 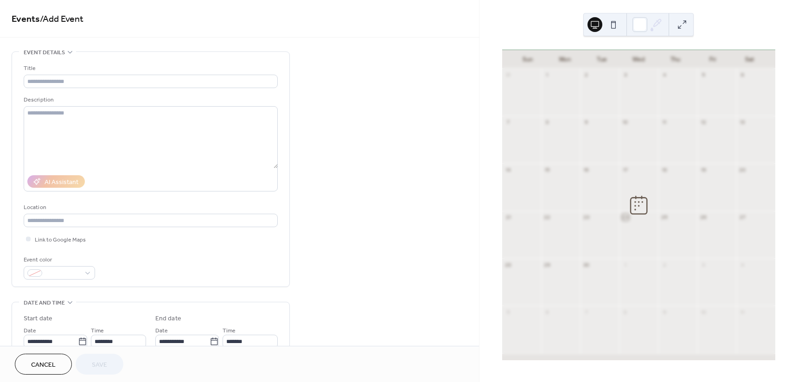 I want to click on div: 27, so click(x=742, y=217).